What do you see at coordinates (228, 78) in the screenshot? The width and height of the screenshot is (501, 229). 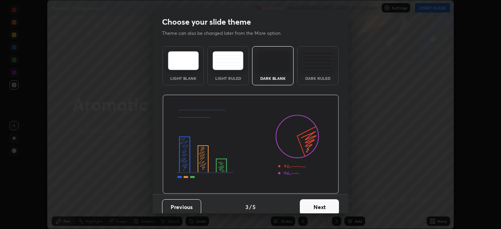 I see `div: Light Ruled` at bounding box center [228, 78].